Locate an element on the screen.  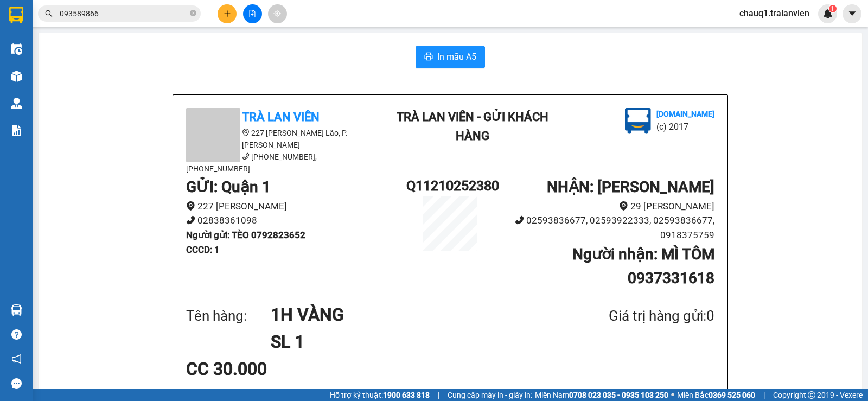
strong: 1900 633 818 is located at coordinates (406, 395).